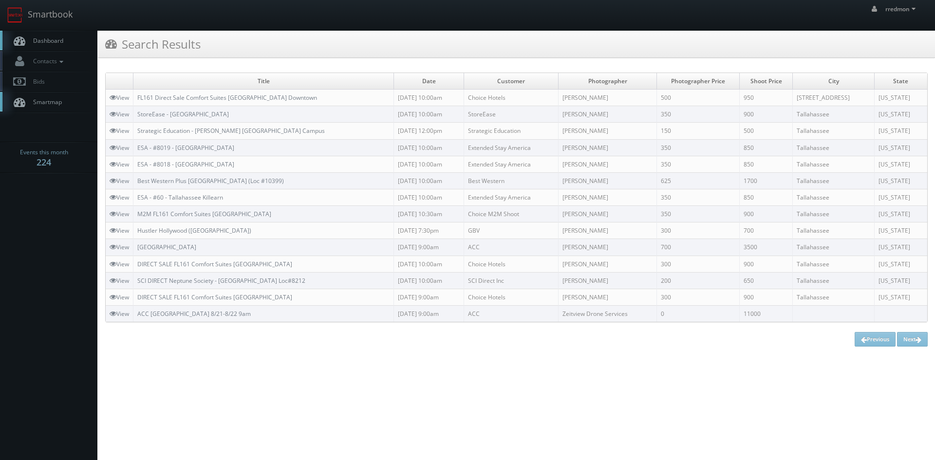 This screenshot has height=460, width=935. What do you see at coordinates (902, 9) in the screenshot?
I see `span: rredmon` at bounding box center [902, 9].